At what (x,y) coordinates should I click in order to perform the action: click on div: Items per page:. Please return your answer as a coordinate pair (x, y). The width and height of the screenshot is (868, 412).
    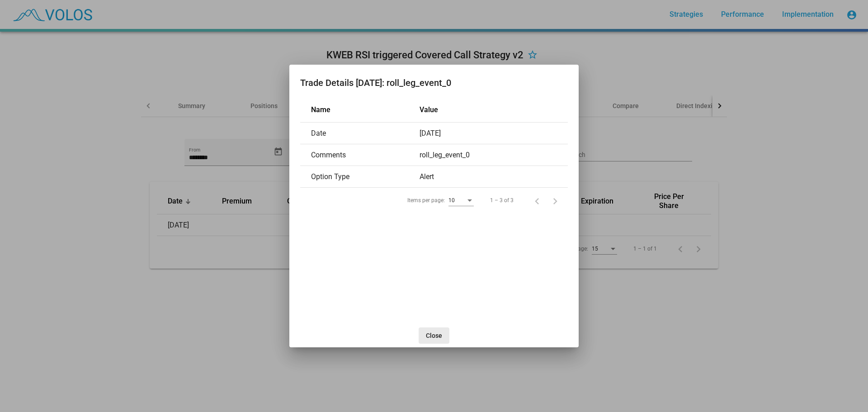
    Looking at the image, I should click on (426, 201).